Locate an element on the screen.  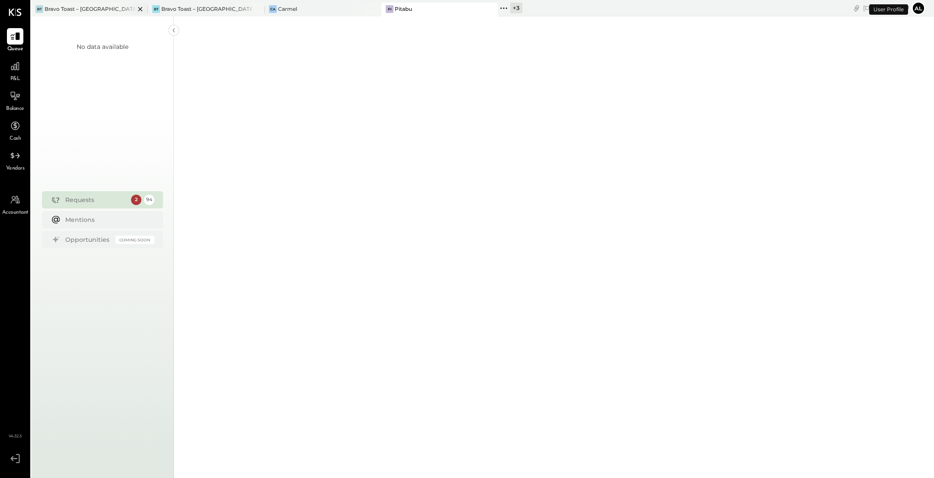
a: Queue is located at coordinates (15, 41).